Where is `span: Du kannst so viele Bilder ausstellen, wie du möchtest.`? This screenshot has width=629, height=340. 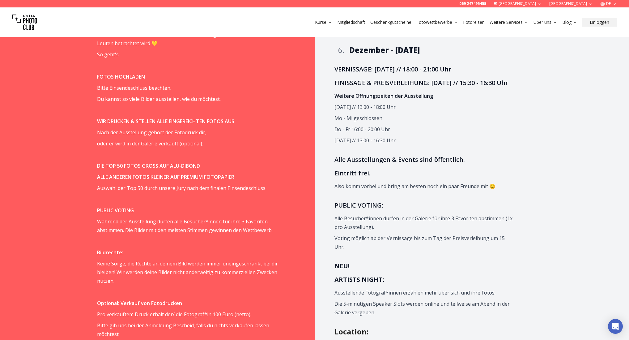
span: Du kannst so viele Bilder ausstellen, wie du möchtest. is located at coordinates (159, 99).